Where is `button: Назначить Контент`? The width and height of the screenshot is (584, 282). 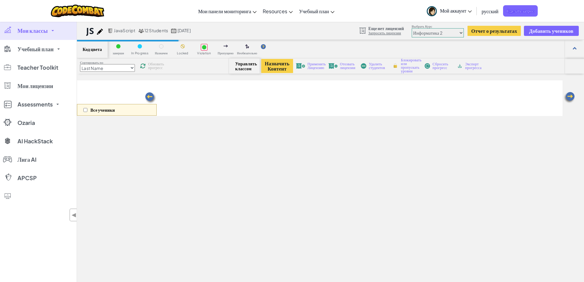
button: Назначить Контент is located at coordinates (277, 66).